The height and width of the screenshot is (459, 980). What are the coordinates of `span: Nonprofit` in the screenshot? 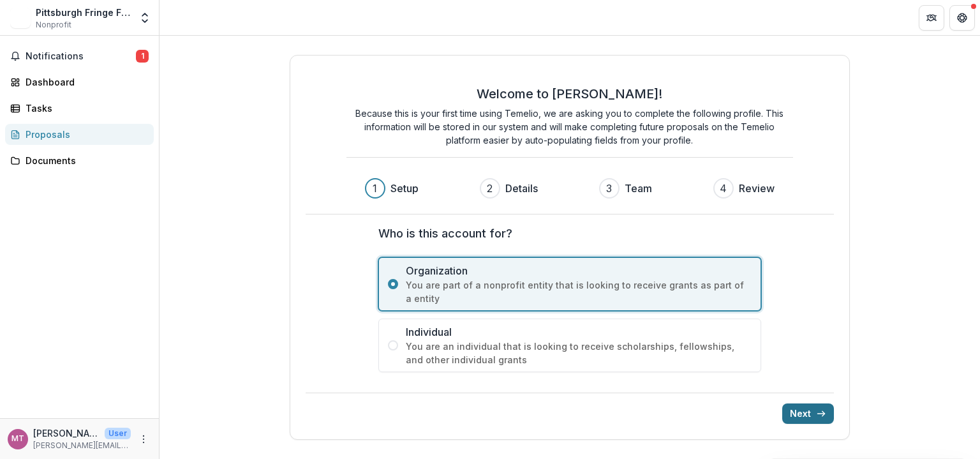 It's located at (53, 25).